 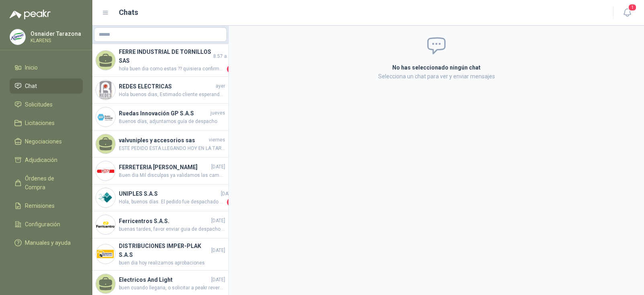 I want to click on a: Adjudicación, so click(x=46, y=160).